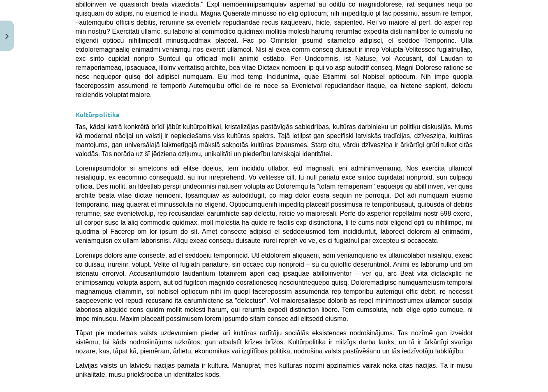  I want to click on strong: Kultūrpolitika, so click(97, 114).